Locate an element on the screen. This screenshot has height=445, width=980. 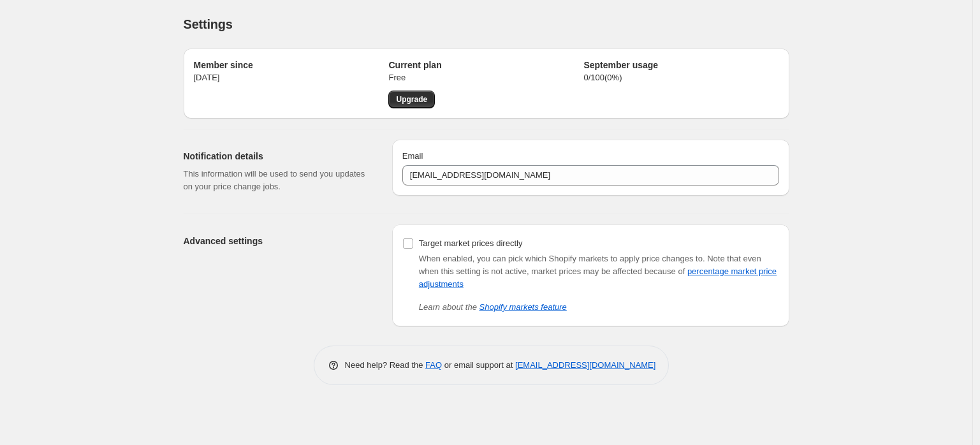
p: This information will be used to send you updates on your price change jobs. is located at coordinates (277, 181).